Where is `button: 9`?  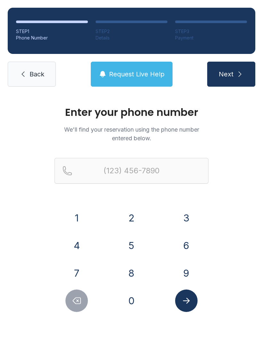 button: 9 is located at coordinates (186, 273).